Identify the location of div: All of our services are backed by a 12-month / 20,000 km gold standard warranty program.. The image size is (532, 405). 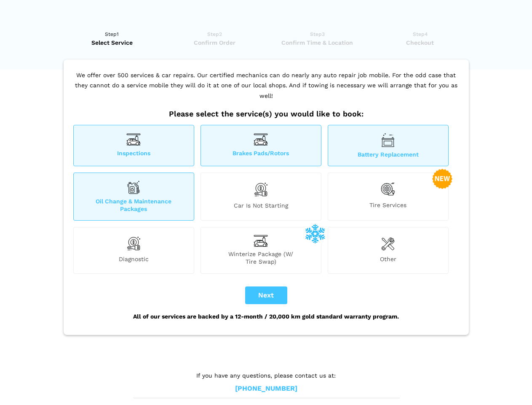
(266, 316).